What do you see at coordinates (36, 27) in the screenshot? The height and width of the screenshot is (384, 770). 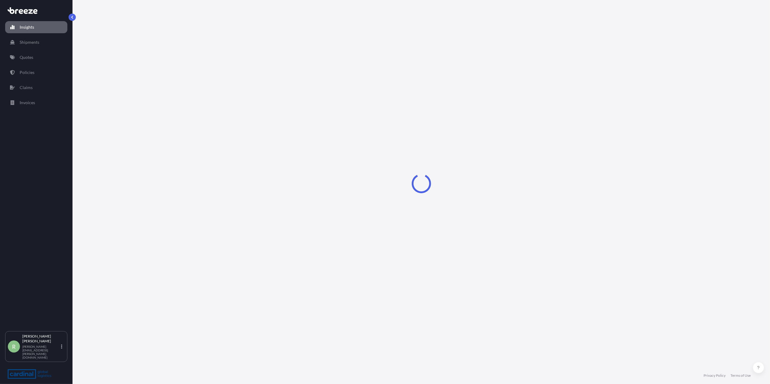 I see `a: Insights` at bounding box center [36, 27].